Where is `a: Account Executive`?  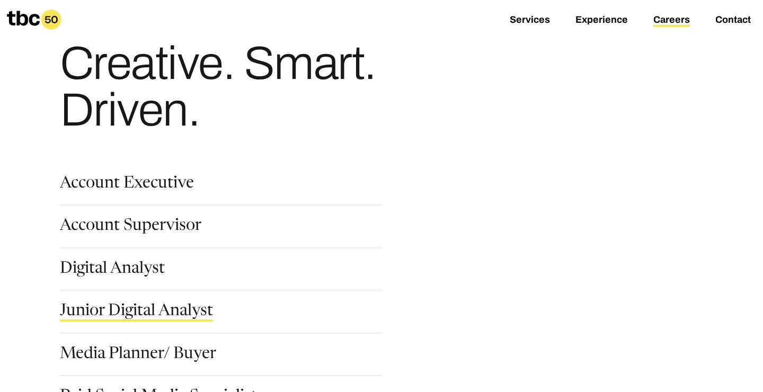
a: Account Executive is located at coordinates (127, 185).